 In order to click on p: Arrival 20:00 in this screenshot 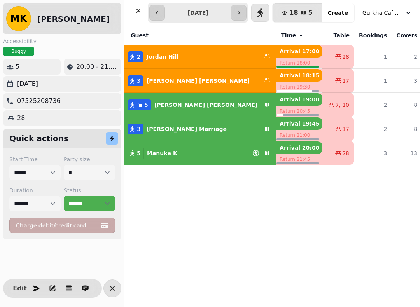, I will do `click(299, 148)`.